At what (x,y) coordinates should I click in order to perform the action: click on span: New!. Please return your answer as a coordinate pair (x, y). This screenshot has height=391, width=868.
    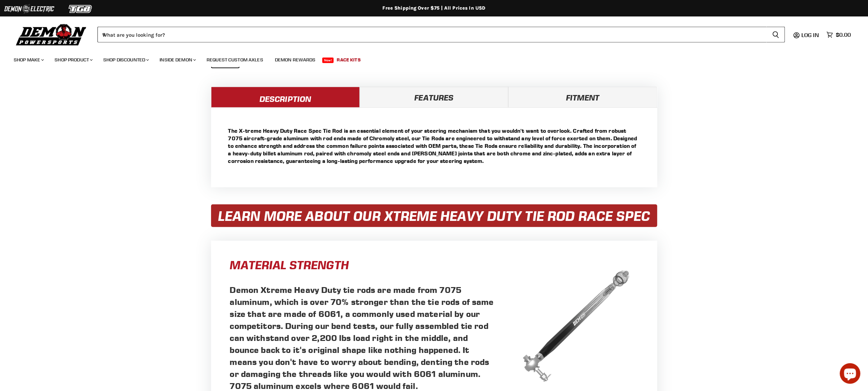
    Looking at the image, I should click on (328, 60).